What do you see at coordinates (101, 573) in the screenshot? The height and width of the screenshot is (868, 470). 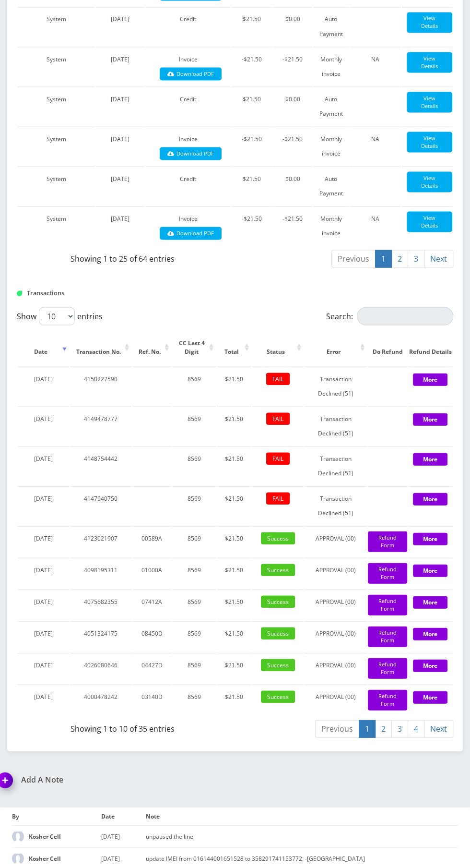 I see `td: 4098195311` at bounding box center [101, 573].